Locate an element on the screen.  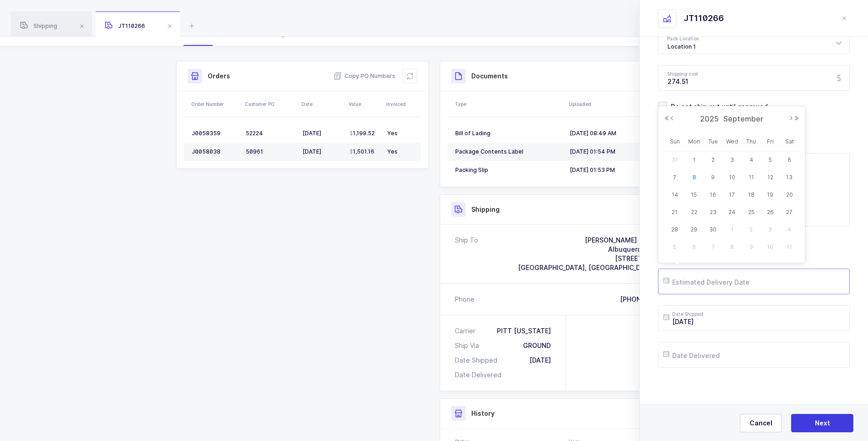
div: Value is located at coordinates (365, 104).